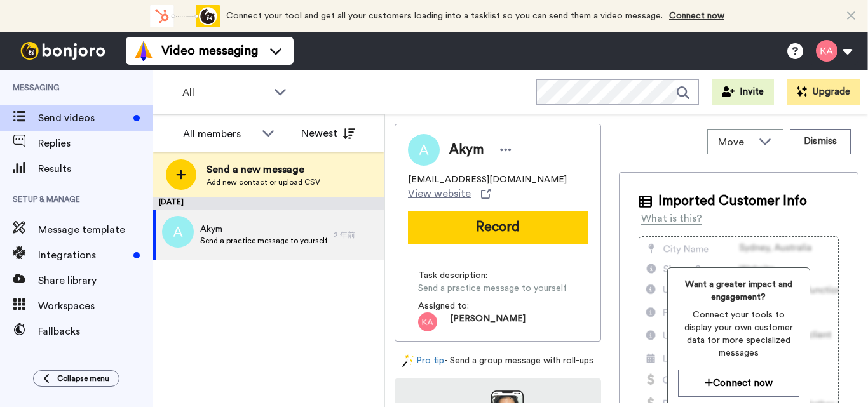 The image size is (868, 407). I want to click on button: Connect now, so click(739, 383).